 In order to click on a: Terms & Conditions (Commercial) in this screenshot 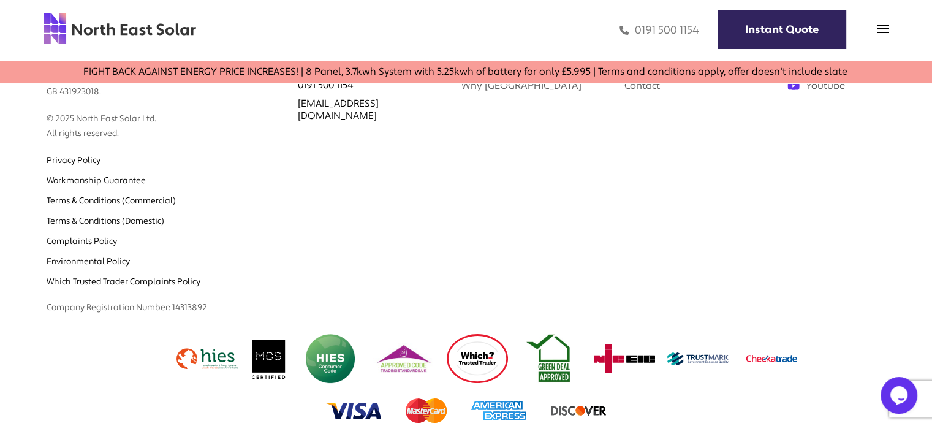, I will do `click(111, 201)`.